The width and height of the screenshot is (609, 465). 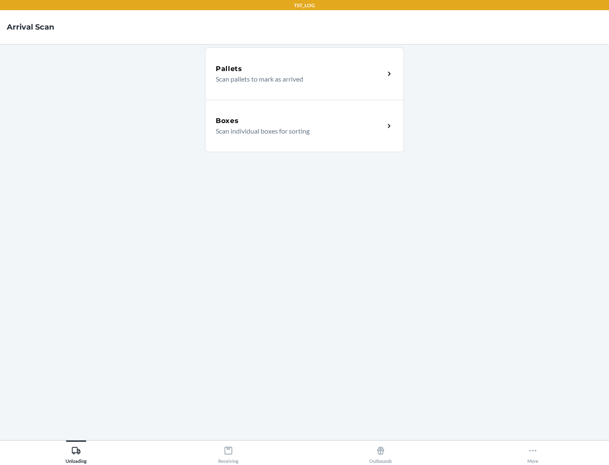 What do you see at coordinates (296, 131) in the screenshot?
I see `p: Scan individual boxes for sorting` at bounding box center [296, 131].